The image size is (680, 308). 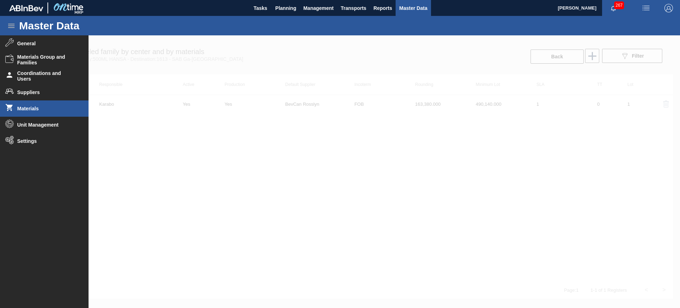 What do you see at coordinates (46, 125) in the screenshot?
I see `span: Unit Management` at bounding box center [46, 125].